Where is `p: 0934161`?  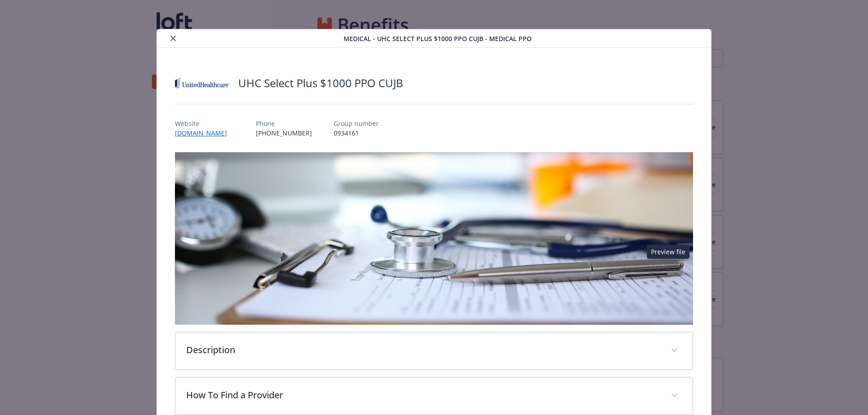
p: 0934161 is located at coordinates (356, 133).